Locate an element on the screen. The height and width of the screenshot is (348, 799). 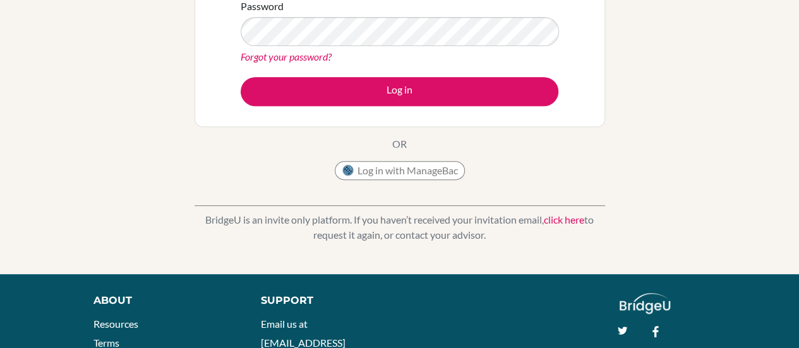
div: Support is located at coordinates (324, 301).